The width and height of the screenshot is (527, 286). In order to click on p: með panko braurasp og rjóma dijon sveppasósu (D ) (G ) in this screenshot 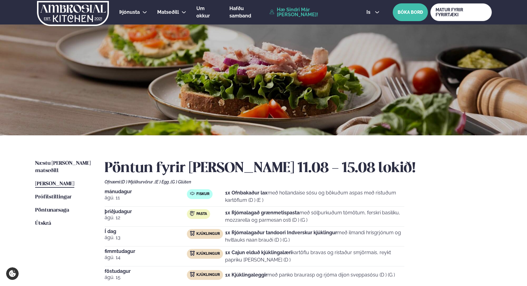, I will do `click(310, 275)`.